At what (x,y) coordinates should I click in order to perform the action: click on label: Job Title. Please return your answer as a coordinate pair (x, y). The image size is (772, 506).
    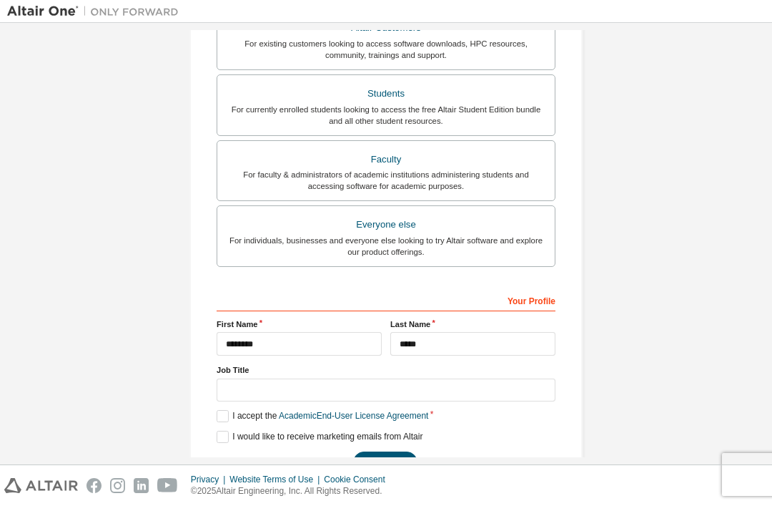
    Looking at the image, I should click on (386, 370).